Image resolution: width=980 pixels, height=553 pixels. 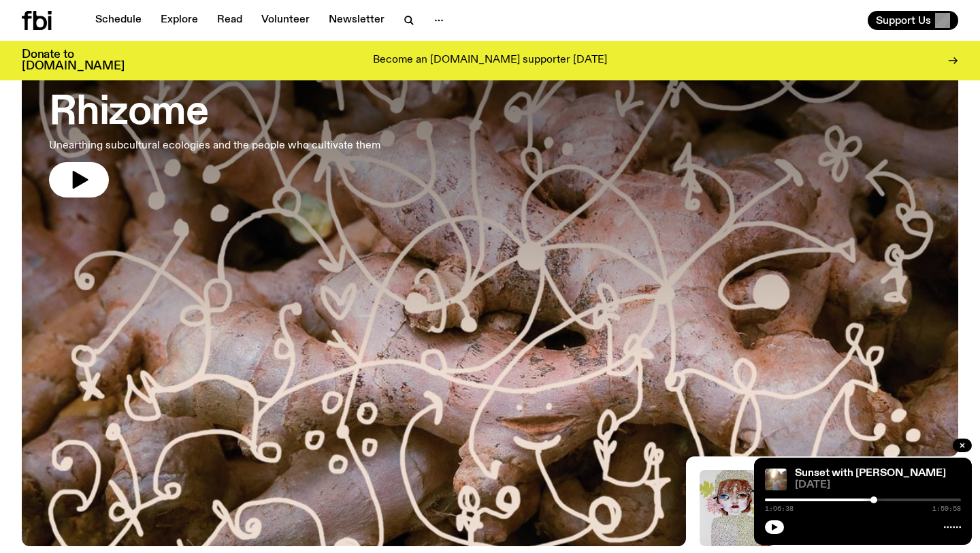 I want to click on a: Read, so click(x=230, y=20).